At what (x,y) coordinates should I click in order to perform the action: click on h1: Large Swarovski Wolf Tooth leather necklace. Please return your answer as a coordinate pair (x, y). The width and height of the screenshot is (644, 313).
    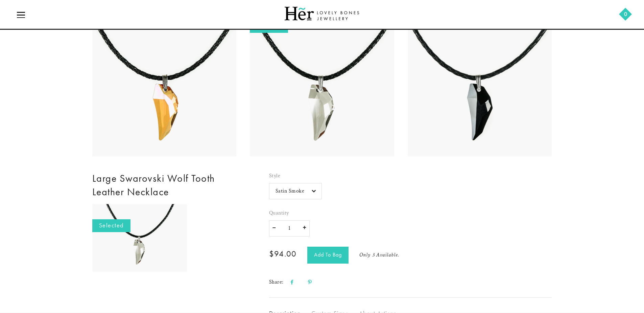
    Looking at the image, I should click on (169, 186).